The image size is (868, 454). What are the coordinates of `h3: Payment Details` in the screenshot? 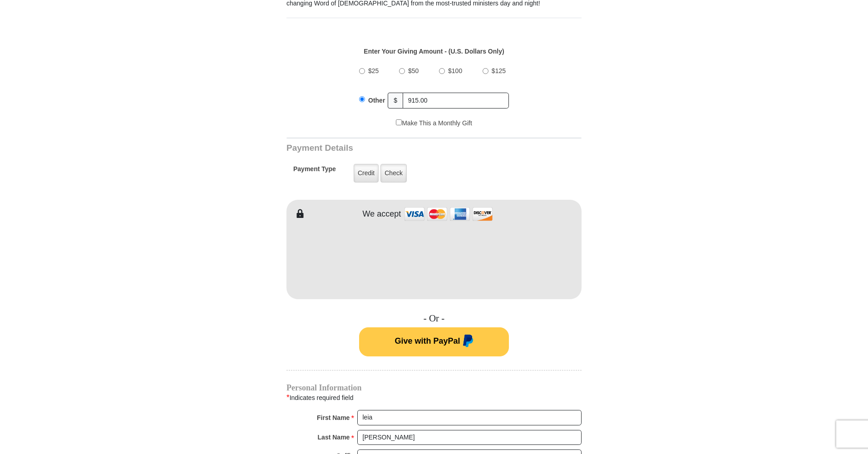 It's located at (402, 148).